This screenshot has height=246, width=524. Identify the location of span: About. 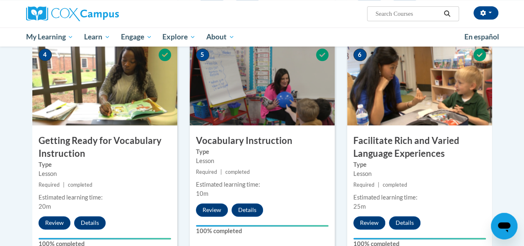
(221, 37).